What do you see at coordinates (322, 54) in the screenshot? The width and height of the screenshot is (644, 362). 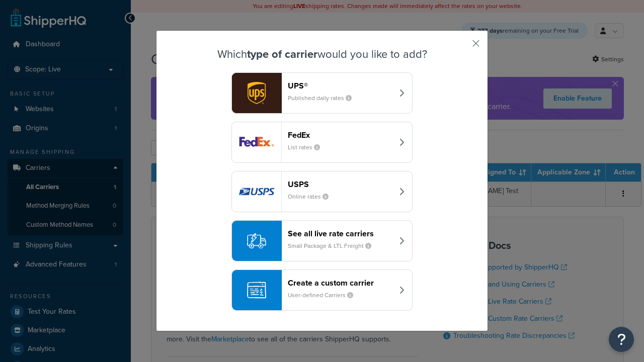 I see `h3: Which would you like to add?` at bounding box center [322, 54].